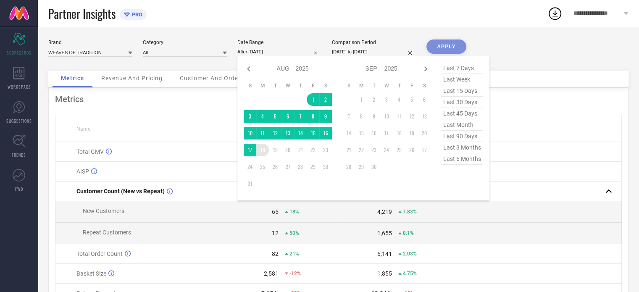 The width and height of the screenshot is (639, 292). What do you see at coordinates (425, 133) in the screenshot?
I see `td: Sat Sep 20 2025` at bounding box center [425, 133].